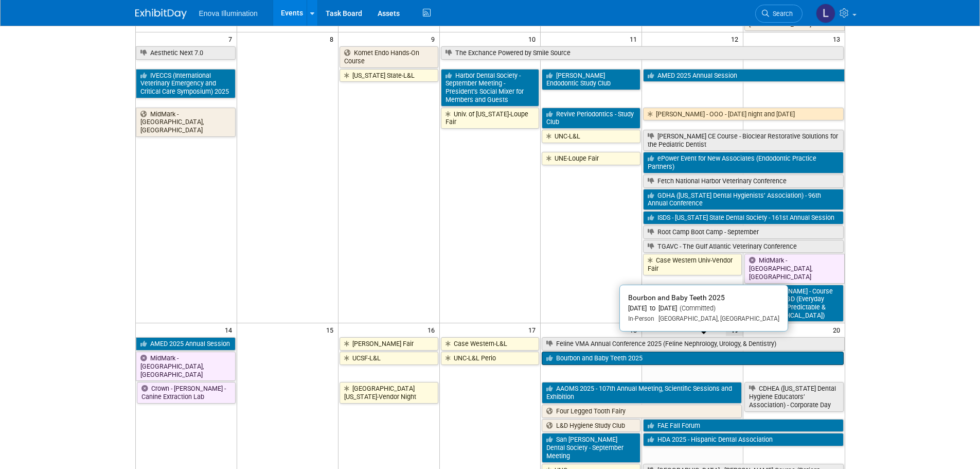  Describe the element at coordinates (696, 308) in the screenshot. I see `span: (Committed)` at that location.